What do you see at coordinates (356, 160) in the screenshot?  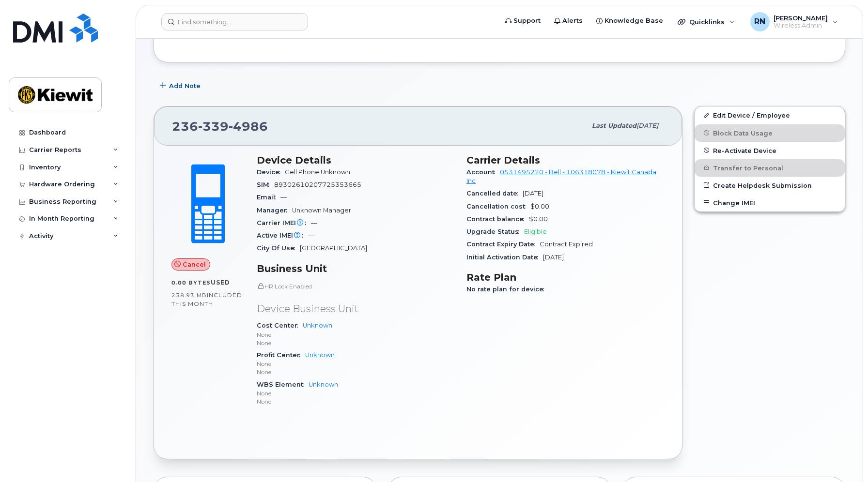 I see `h3: Device Details` at bounding box center [356, 160].